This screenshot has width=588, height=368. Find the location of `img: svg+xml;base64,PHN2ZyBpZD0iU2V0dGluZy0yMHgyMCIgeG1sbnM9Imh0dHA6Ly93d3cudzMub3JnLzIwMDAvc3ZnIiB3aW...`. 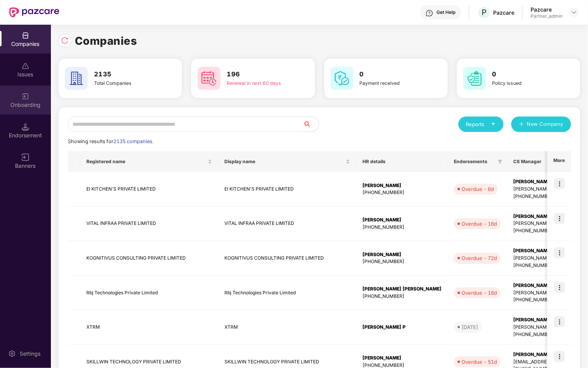

img: svg+xml;base64,PHN2ZyBpZD0iU2V0dGluZy0yMHgyMCIgeG1sbnM9Imh0dHA6Ly93d3cudzMub3JnLzIwMDAvc3ZnIiB3aW... is located at coordinates (12, 354).